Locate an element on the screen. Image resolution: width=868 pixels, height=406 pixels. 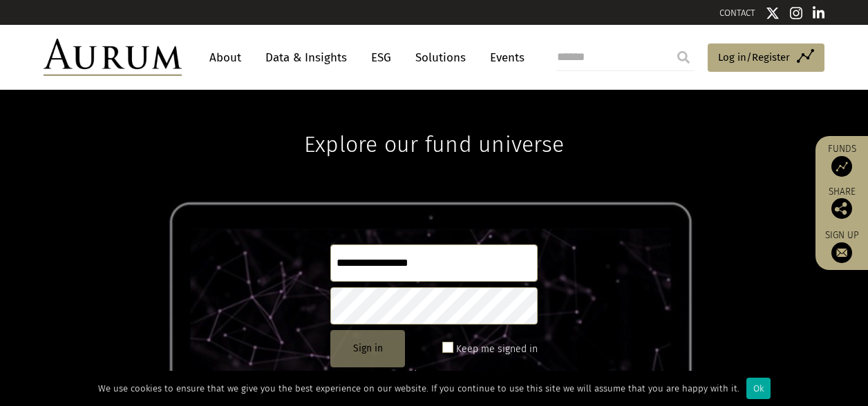
label: Keep me signed in is located at coordinates (497, 349).